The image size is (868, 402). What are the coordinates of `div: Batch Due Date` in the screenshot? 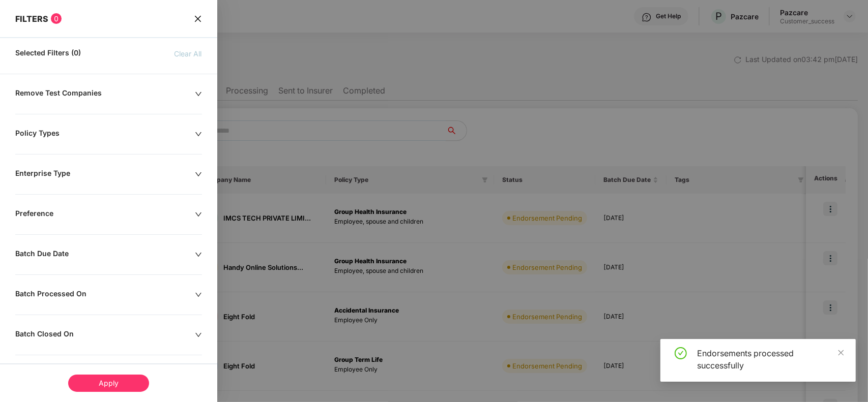 It's located at (105, 255).